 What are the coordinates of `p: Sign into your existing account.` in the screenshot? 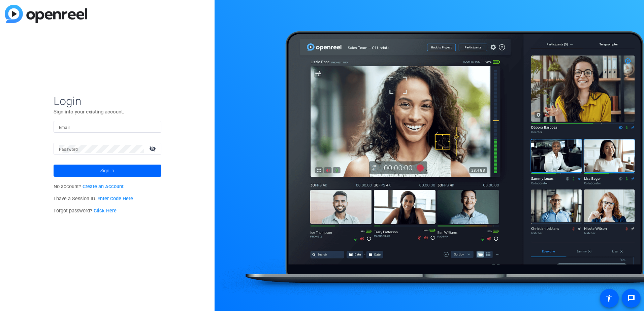 It's located at (108, 112).